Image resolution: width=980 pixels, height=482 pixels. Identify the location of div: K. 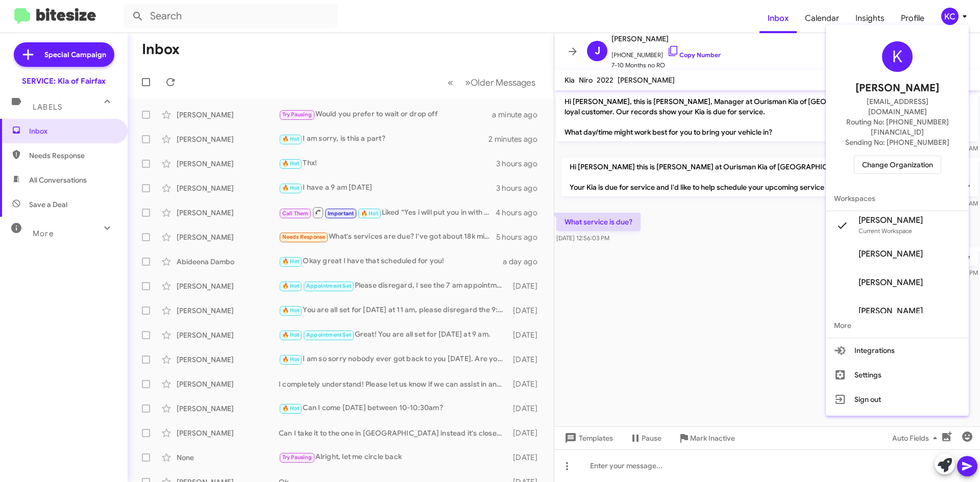
(897, 57).